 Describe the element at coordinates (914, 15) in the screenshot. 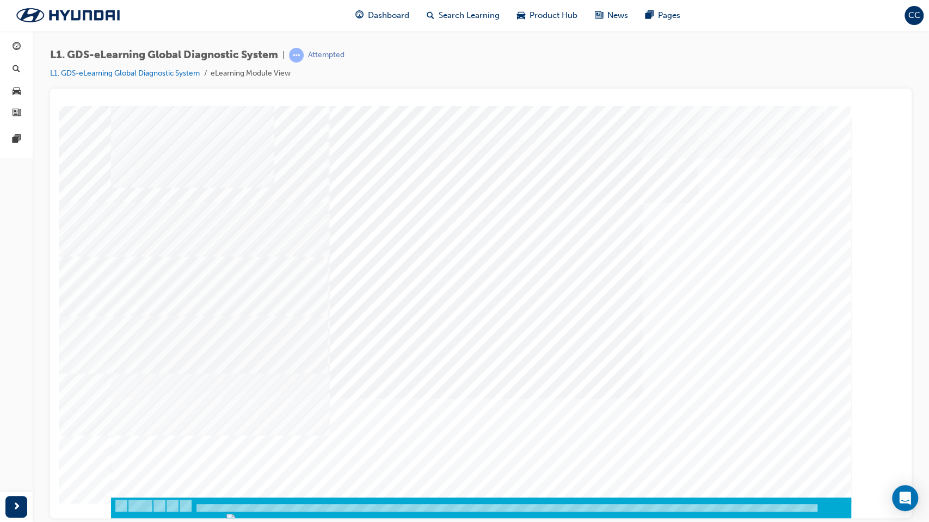

I see `button: CC` at that location.